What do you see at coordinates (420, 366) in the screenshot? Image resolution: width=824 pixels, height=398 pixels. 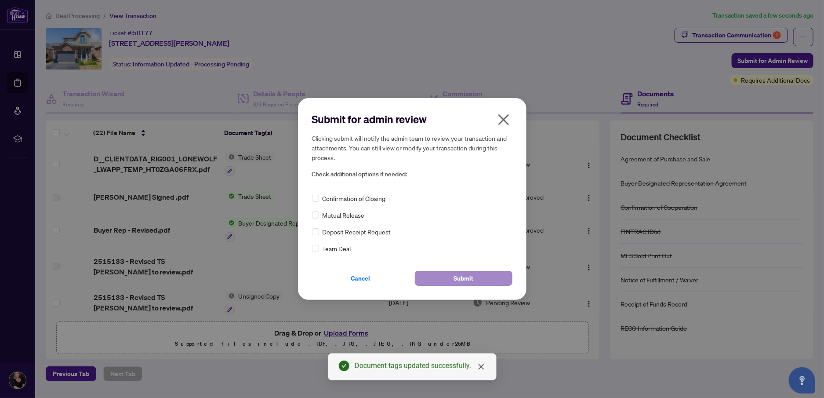 I see `div: Document tags updated successfully.` at bounding box center [420, 366].